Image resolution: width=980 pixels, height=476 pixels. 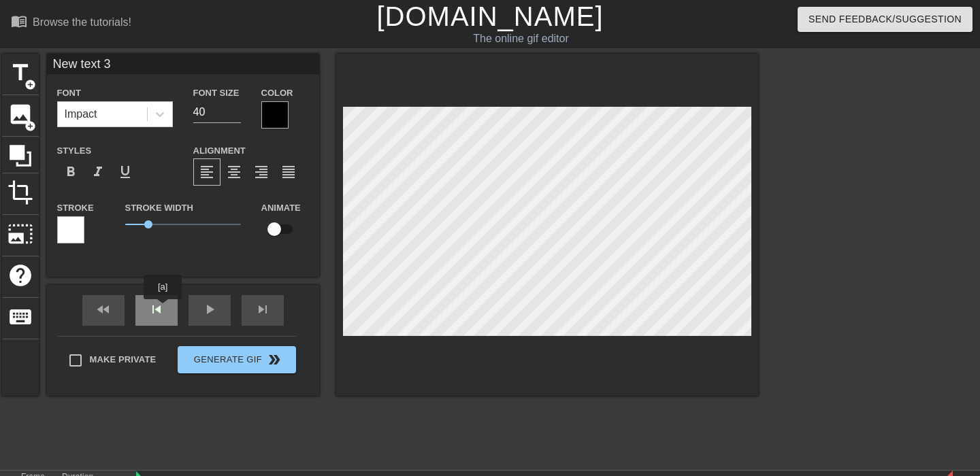 What do you see at coordinates (20, 192) in the screenshot?
I see `span: crop` at bounding box center [20, 192].